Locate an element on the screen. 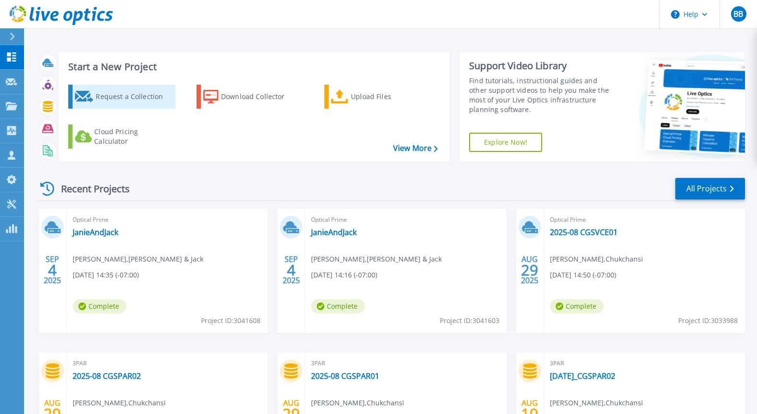  a: 2025-08 CGSPAR01 is located at coordinates (345, 376).